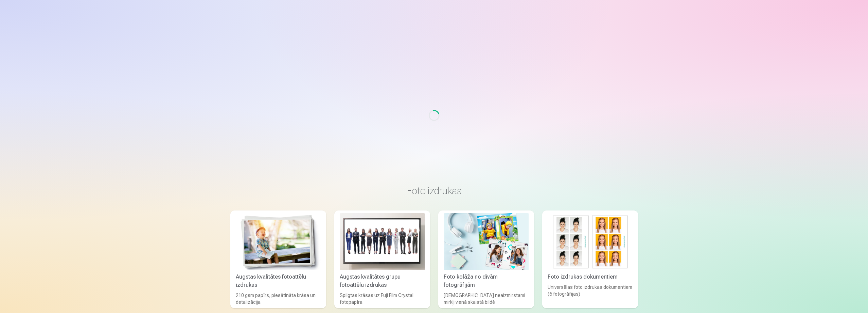  What do you see at coordinates (590, 259) in the screenshot?
I see `a: Foto izdrukas dokumentiemFoto izdrukas dokumentiemUniversālas foto izdrukas dokumentiem (6 fotogr...` at bounding box center [590, 259].